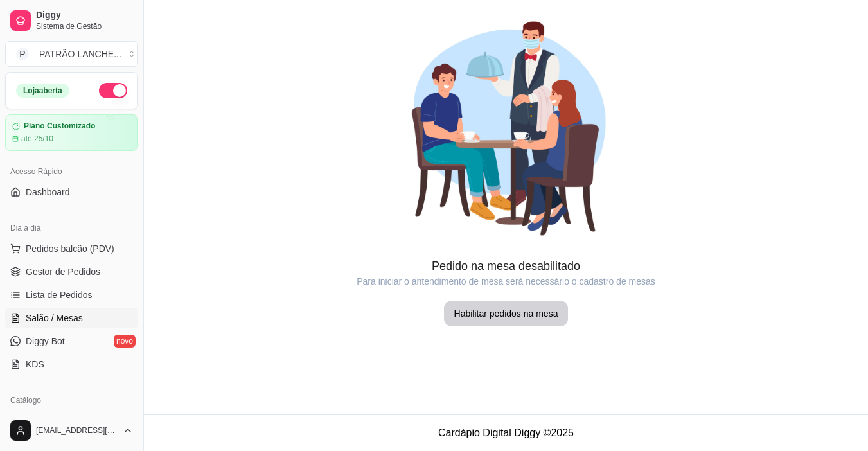 The image size is (868, 451). I want to click on span: Sistema de Gestão, so click(84, 26).